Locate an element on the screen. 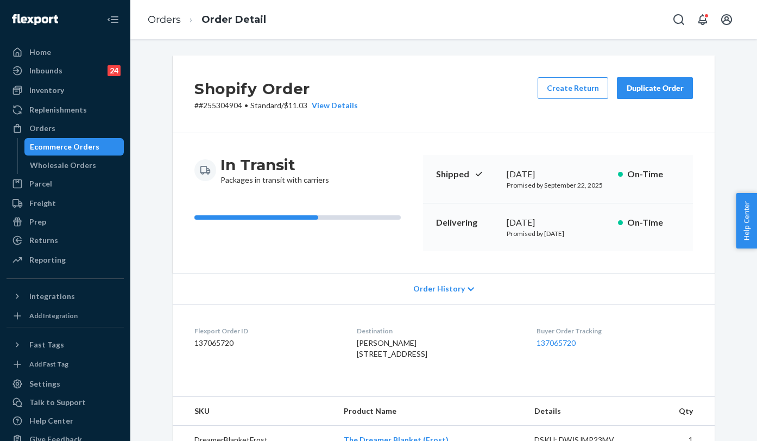 The height and width of the screenshot is (441, 757). span: Standard is located at coordinates (266, 105).